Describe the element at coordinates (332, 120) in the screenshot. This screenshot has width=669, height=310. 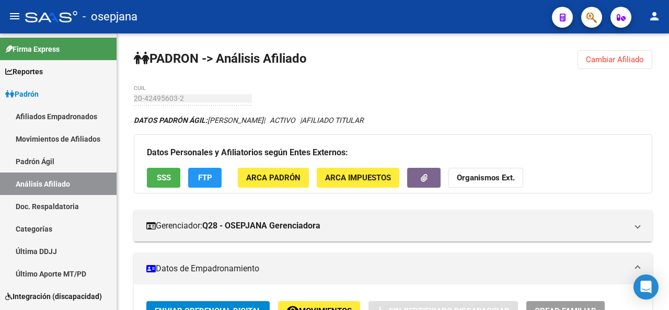
I see `span: AFILIADO TITULAR` at that location.